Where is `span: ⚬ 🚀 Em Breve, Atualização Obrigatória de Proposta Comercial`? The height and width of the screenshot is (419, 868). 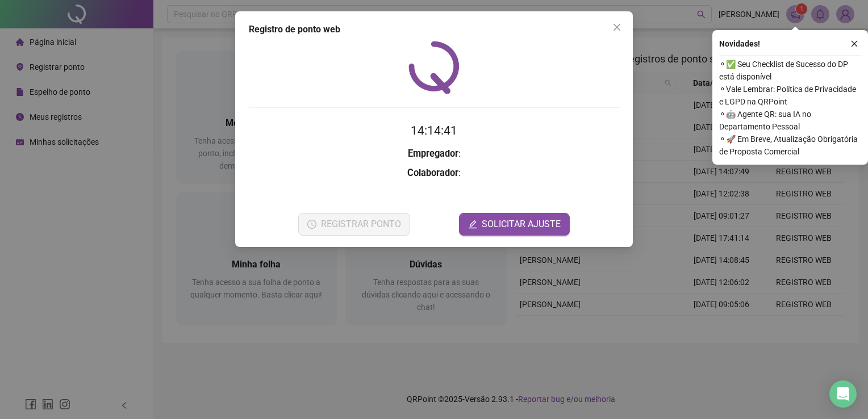
span: ⚬ 🚀 Em Breve, Atualização Obrigatória de Proposta Comercial is located at coordinates (790, 145).